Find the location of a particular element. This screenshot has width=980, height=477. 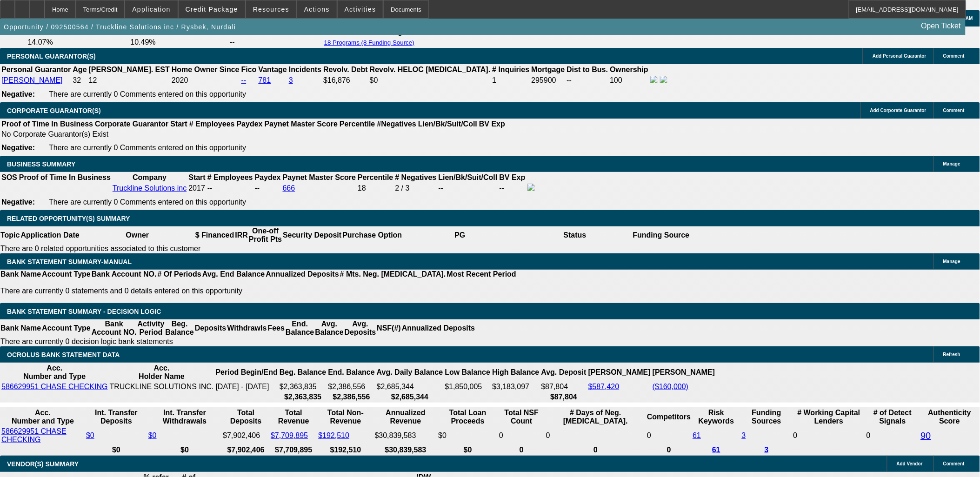

span: OCROLUS BANK STATEMENT DATA is located at coordinates (63, 355).